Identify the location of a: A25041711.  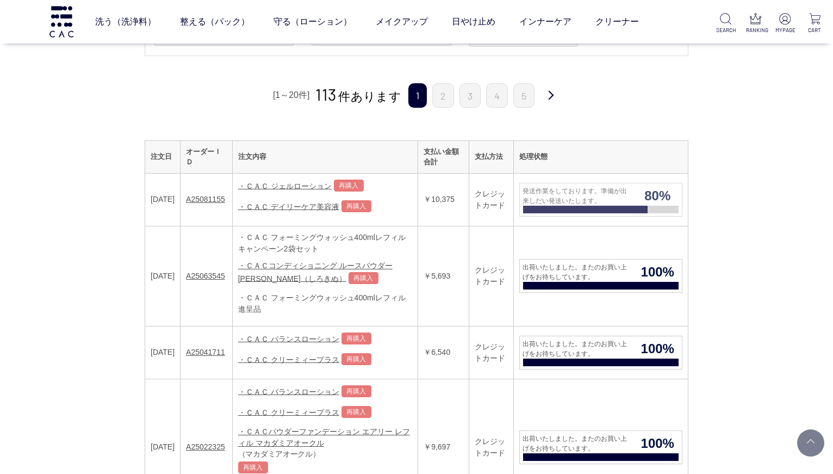
(206, 352).